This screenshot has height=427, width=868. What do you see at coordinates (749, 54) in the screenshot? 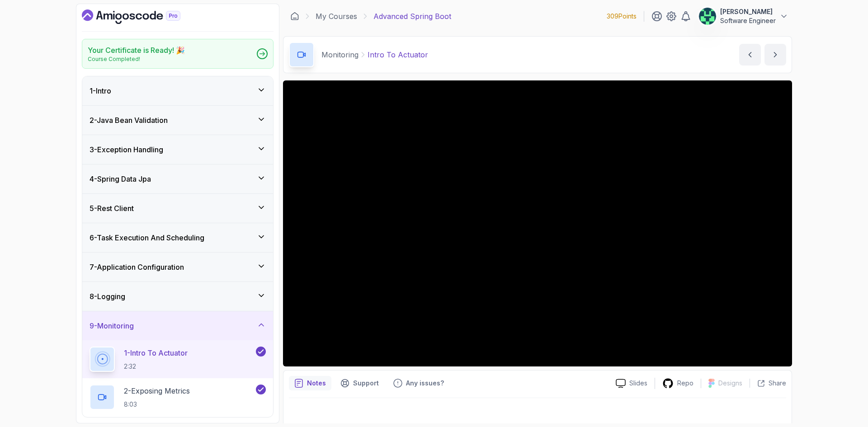
I see `button: previous content` at bounding box center [749, 54].